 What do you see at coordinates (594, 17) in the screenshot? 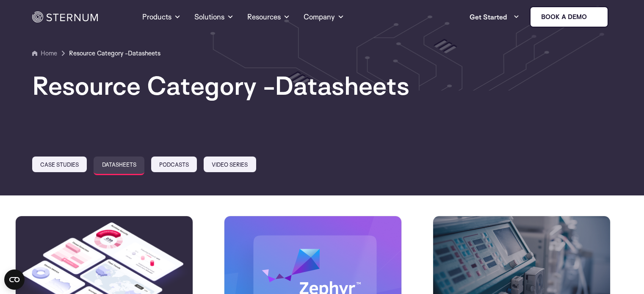
I see `img: sternum iot` at bounding box center [594, 17].